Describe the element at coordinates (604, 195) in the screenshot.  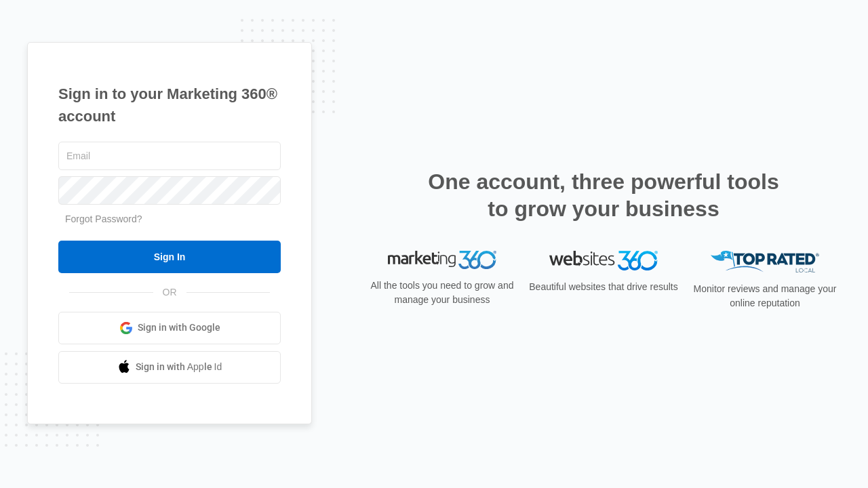
I see `h2: One account, three powerful tools to grow your business` at that location.